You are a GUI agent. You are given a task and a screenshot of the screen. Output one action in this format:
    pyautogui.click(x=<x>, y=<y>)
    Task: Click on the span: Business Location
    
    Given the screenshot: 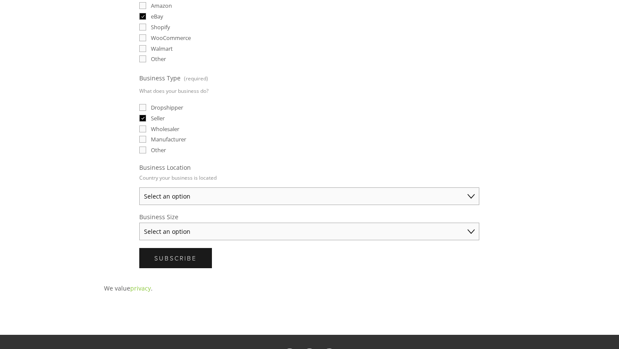 What is the action you would take?
    pyautogui.click(x=165, y=167)
    